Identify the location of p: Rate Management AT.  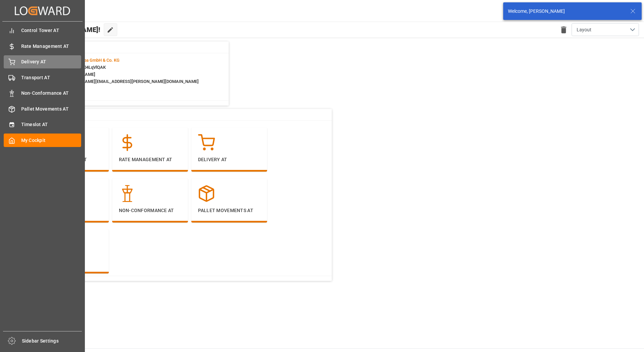
(150, 160).